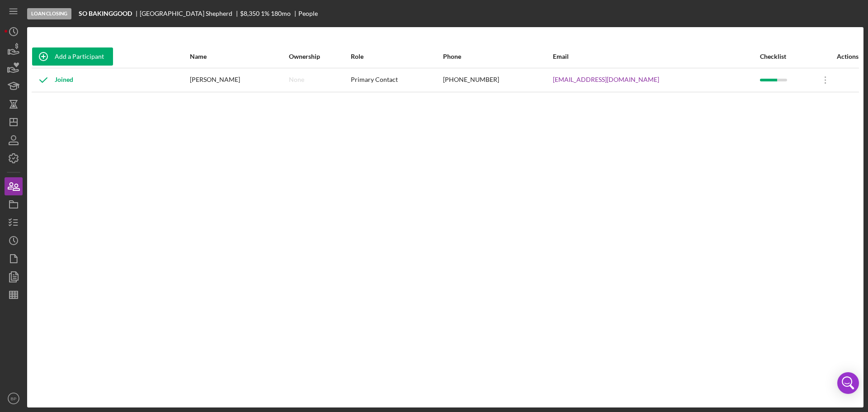 The height and width of the screenshot is (412, 868). I want to click on div: None, so click(297, 79).